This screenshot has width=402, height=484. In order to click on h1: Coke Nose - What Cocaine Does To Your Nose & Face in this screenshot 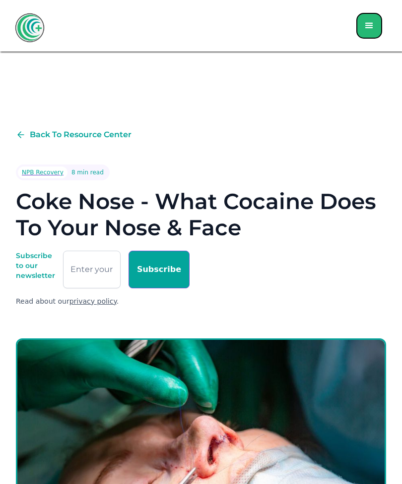, I will do `click(201, 215)`.